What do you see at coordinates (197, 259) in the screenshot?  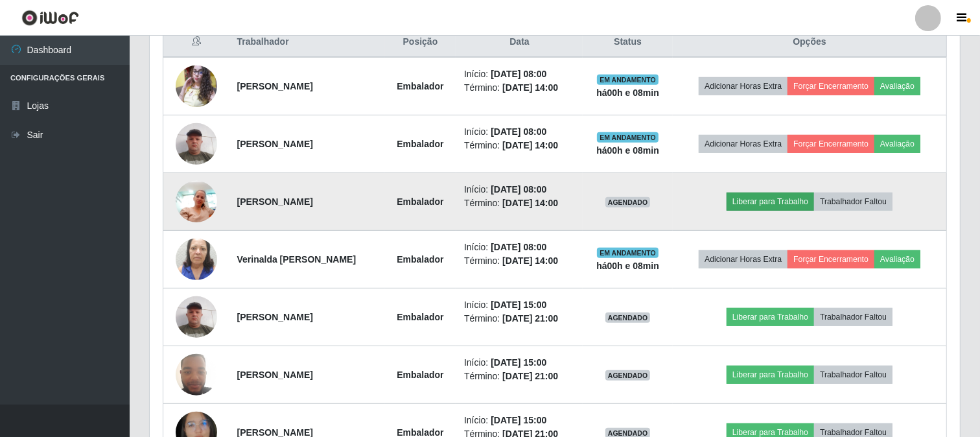 I see `img: 1728324895552.jpeg` at bounding box center [197, 259].